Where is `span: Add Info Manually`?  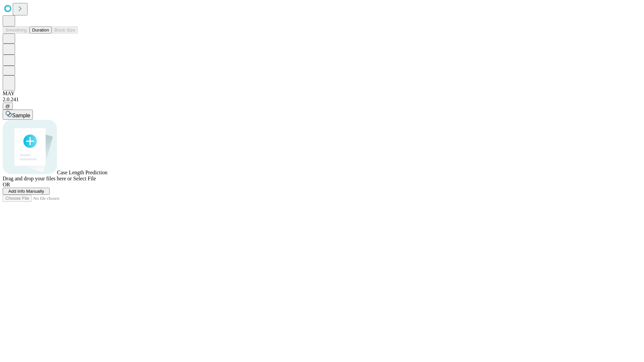 span: Add Info Manually is located at coordinates (26, 191).